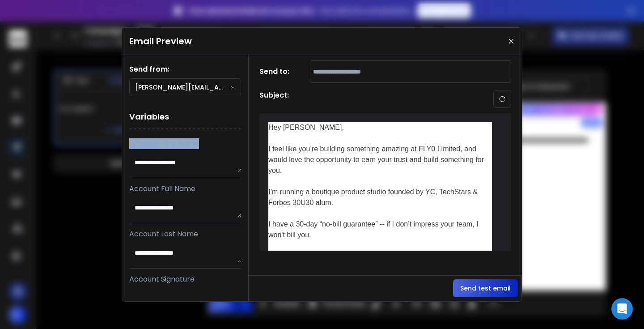 The width and height of the screenshot is (644, 329). What do you see at coordinates (160, 41) in the screenshot?
I see `h1: Email Preview` at bounding box center [160, 41].